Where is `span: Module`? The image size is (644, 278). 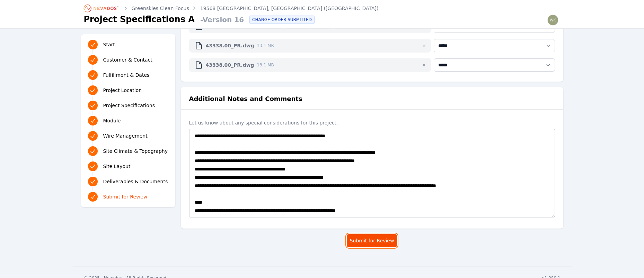
span: Module is located at coordinates (112, 121).